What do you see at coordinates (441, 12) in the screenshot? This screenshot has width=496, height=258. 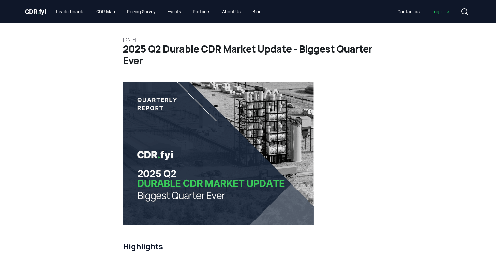 I see `span: Log in` at bounding box center [441, 12].